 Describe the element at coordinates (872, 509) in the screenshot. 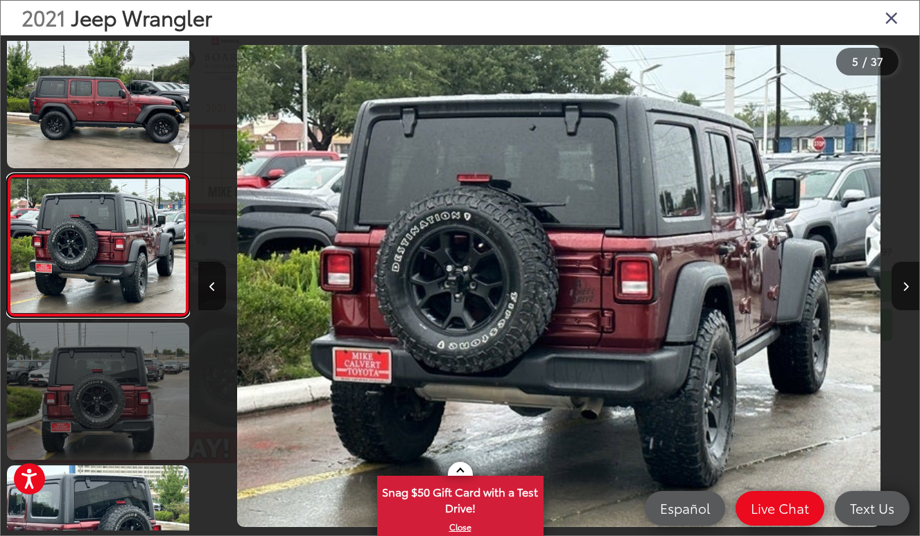

I see `a: Text Us` at that location.